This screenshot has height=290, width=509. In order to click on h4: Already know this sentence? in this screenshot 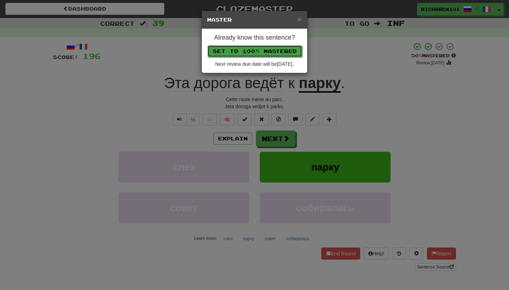, I will do `click(255, 38)`.